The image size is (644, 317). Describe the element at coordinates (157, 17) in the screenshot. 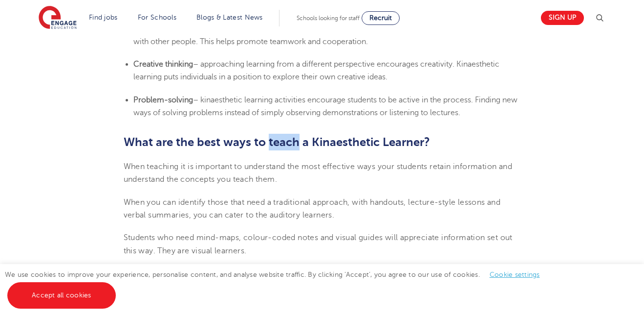

I see `a: For Schools` at that location.